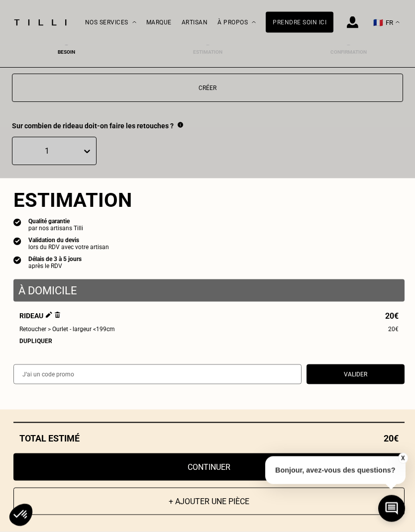 The height and width of the screenshot is (532, 415). What do you see at coordinates (209, 502) in the screenshot?
I see `button: + Ajouter une pièce` at bounding box center [209, 502].